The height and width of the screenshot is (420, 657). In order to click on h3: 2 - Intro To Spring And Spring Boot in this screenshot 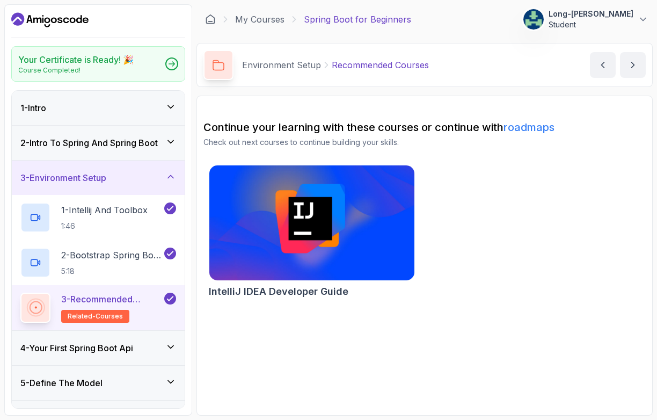, I will do `click(89, 143)`.